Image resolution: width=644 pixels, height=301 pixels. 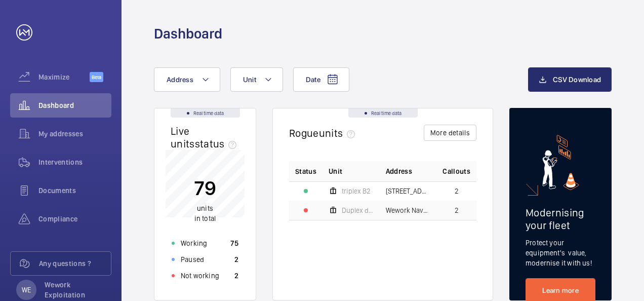 What do you see at coordinates (75, 106) in the screenshot?
I see `span: Dashboard` at bounding box center [75, 106].